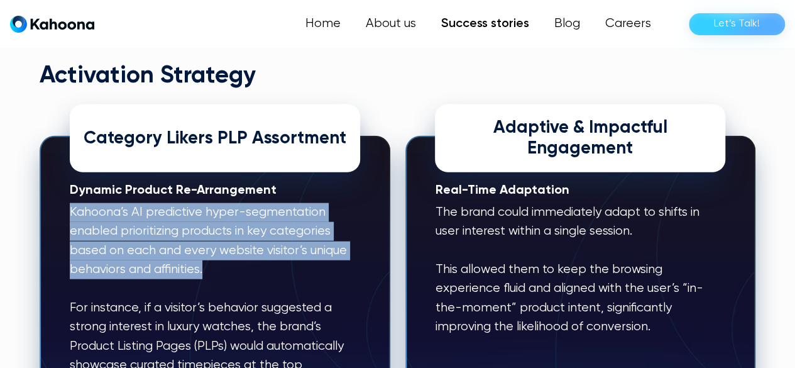 The height and width of the screenshot is (368, 795). I want to click on a: Let’s Talk!, so click(736, 24).